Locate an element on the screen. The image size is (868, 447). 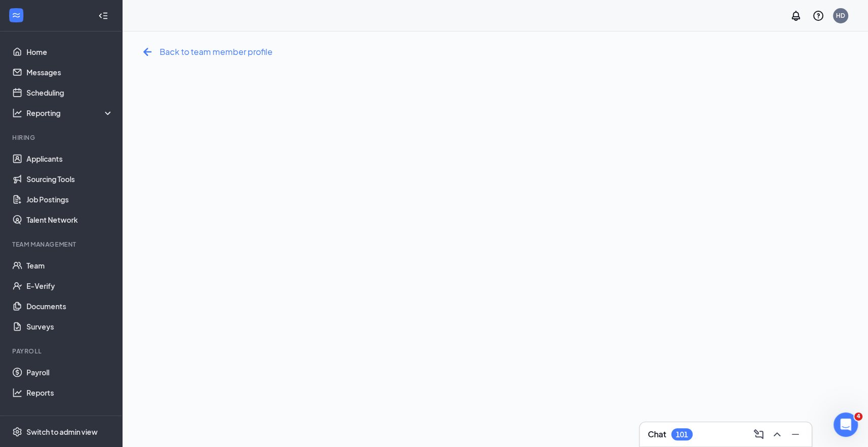
svg: ChevronUp is located at coordinates (777, 434).